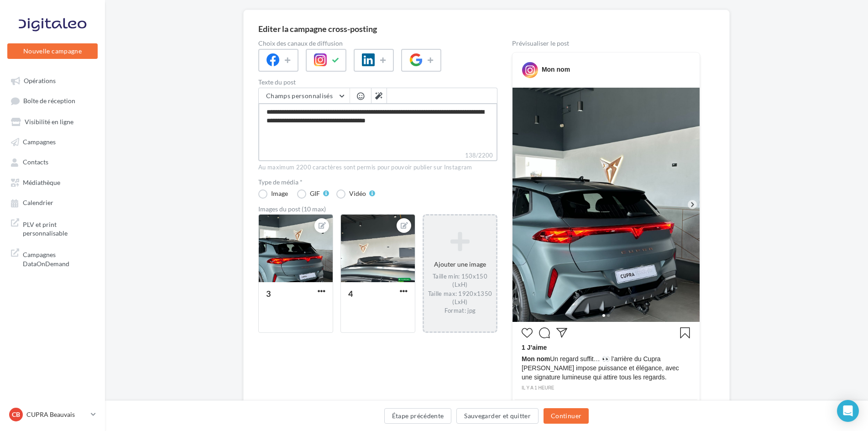 This screenshot has width=868, height=431. What do you see at coordinates (351, 293) in the screenshot?
I see `div: 4` at bounding box center [351, 293].